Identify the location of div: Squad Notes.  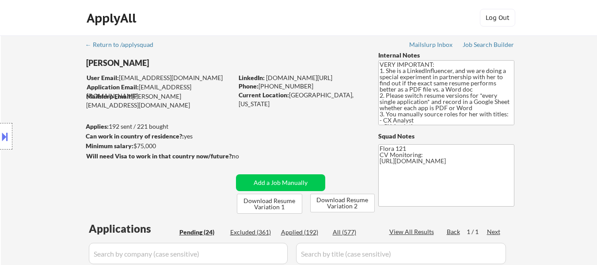
(446, 136).